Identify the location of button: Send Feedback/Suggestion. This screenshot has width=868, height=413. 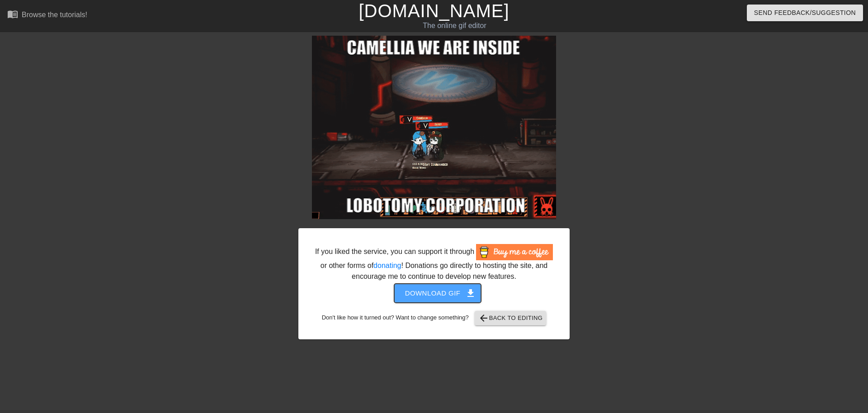
(805, 12).